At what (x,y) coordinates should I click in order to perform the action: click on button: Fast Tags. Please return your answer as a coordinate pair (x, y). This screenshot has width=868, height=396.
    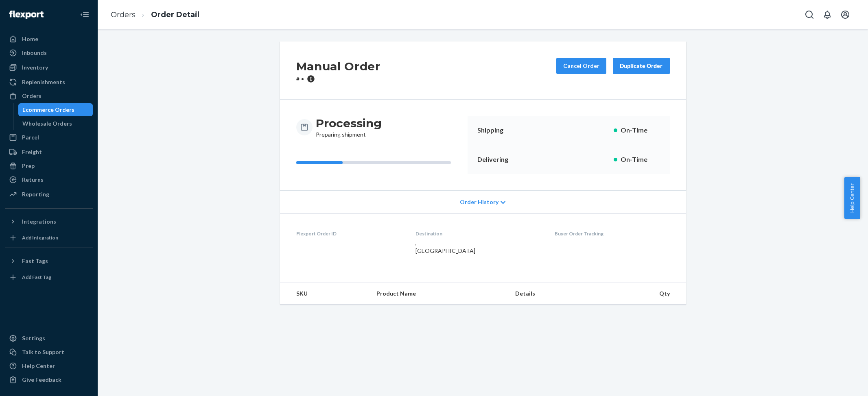
    Looking at the image, I should click on (49, 261).